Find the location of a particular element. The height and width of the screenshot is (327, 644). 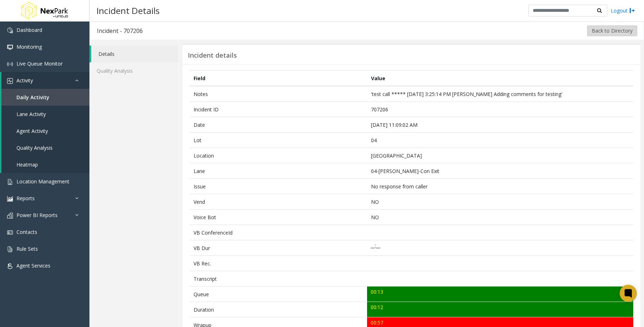

span: Daily Activity is located at coordinates (33, 97).